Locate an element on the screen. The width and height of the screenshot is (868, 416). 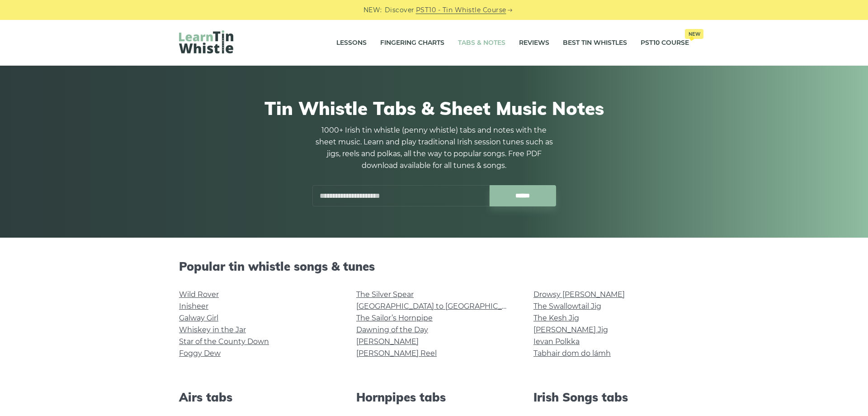
h2: Popular tin whistle songs & tunes is located at coordinates (434, 266).